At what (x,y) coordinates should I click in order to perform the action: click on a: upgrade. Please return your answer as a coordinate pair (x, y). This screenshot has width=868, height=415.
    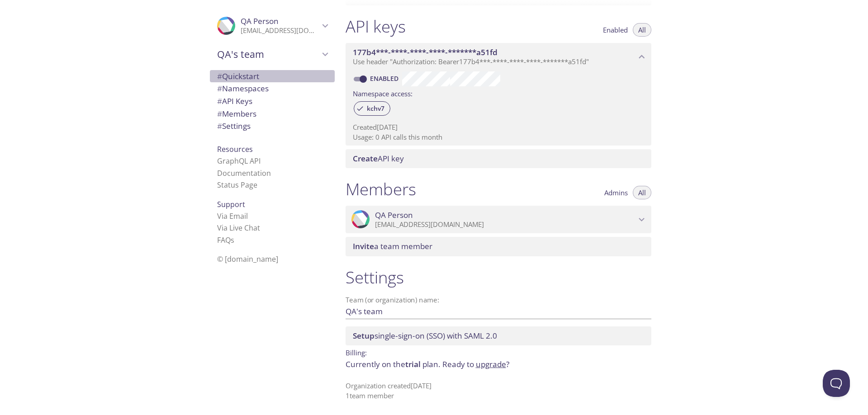
    Looking at the image, I should click on (491, 364).